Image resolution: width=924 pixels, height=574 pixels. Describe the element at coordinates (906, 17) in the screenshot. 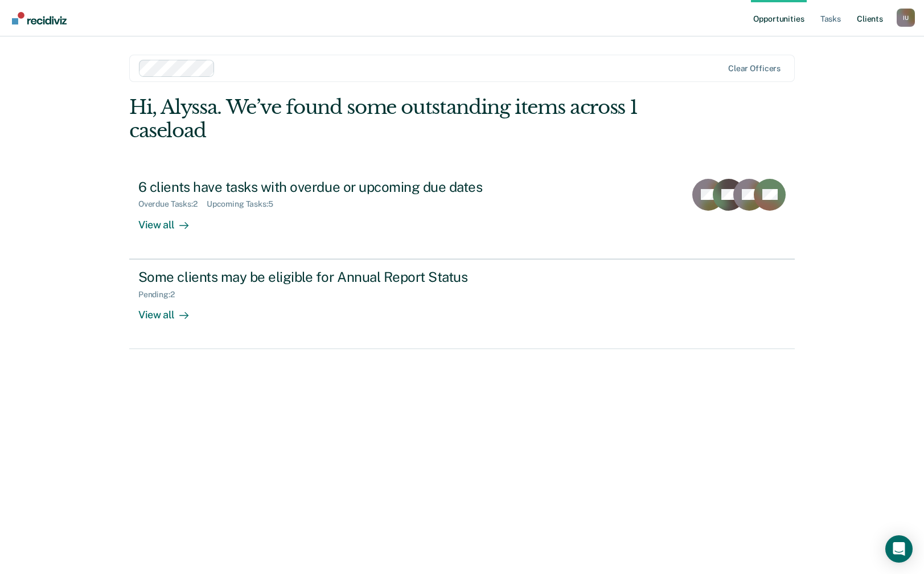

I see `button: Profile dropdown button` at that location.